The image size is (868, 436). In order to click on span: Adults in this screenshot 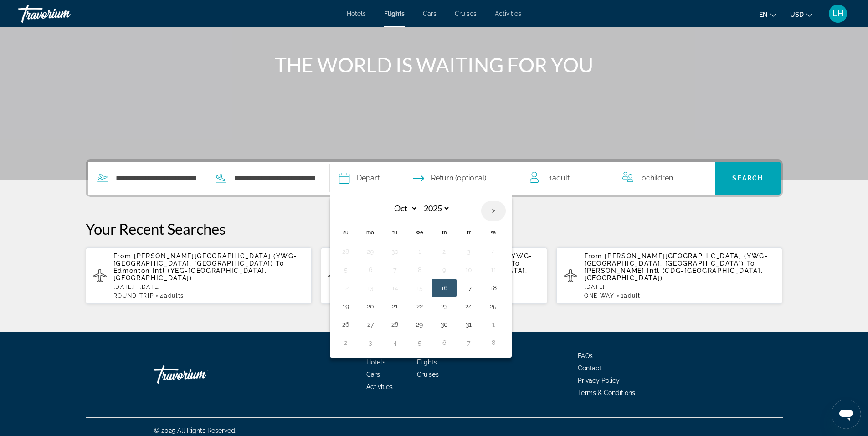, I will do `click(174, 296)`.